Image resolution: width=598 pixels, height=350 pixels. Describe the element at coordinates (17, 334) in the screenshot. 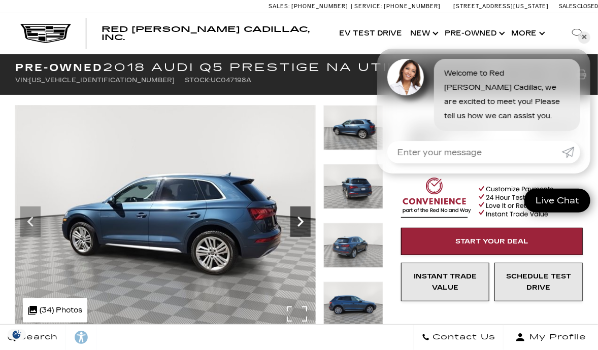

I see `img: Opt-Out Icon` at that location.